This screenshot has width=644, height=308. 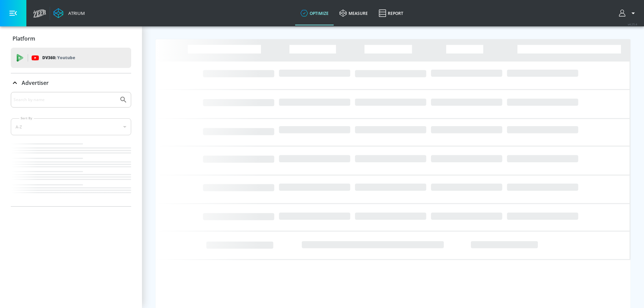 I want to click on a: measure, so click(x=354, y=13).